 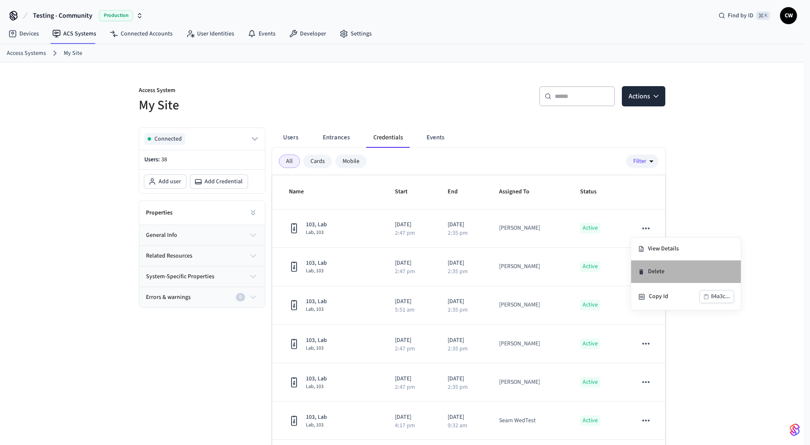 I want to click on li: Delete, so click(x=686, y=272).